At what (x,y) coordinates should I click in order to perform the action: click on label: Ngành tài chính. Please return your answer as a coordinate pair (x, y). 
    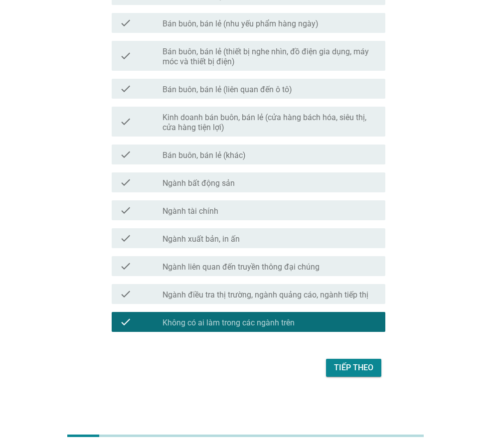
    Looking at the image, I should click on (191, 211).